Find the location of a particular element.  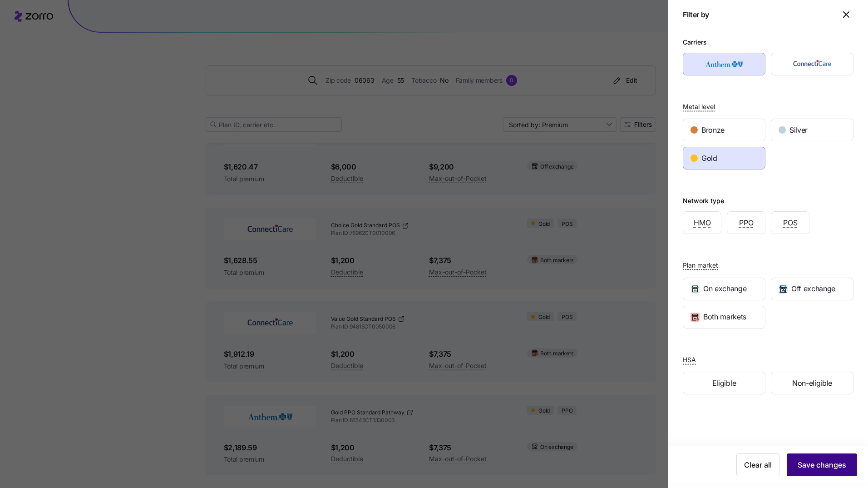

button: Clear all is located at coordinates (758, 465).